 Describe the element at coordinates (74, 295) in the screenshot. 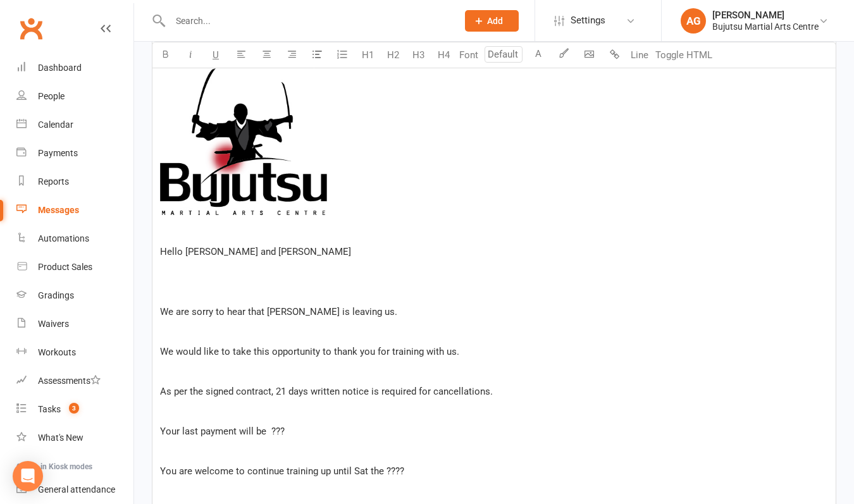

I see `a: Gradings` at that location.